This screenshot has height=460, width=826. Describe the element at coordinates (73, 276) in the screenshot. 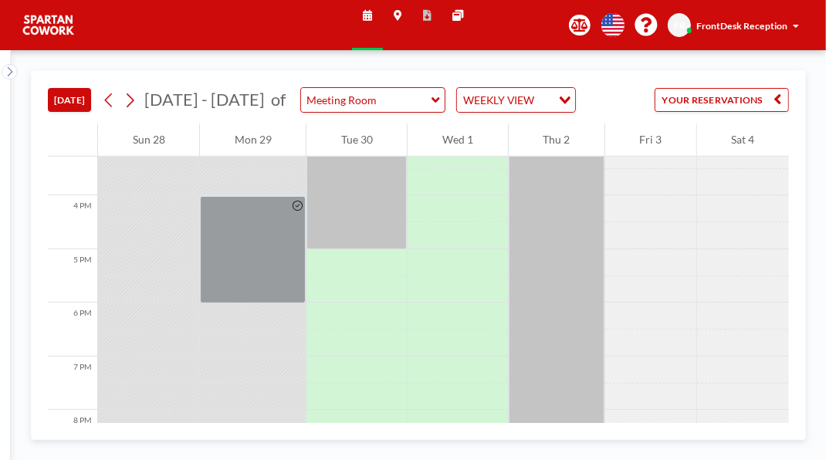

I see `div: 5 PM` at that location.